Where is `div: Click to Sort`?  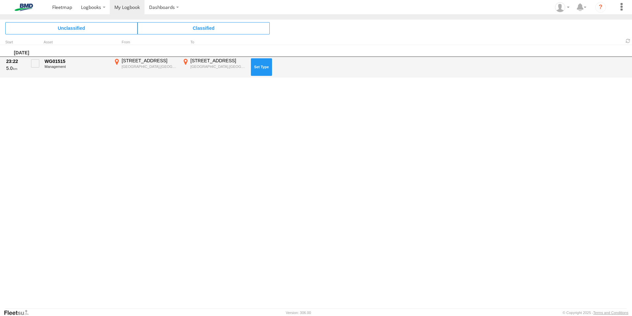 div: Click to Sort is located at coordinates (15, 42).